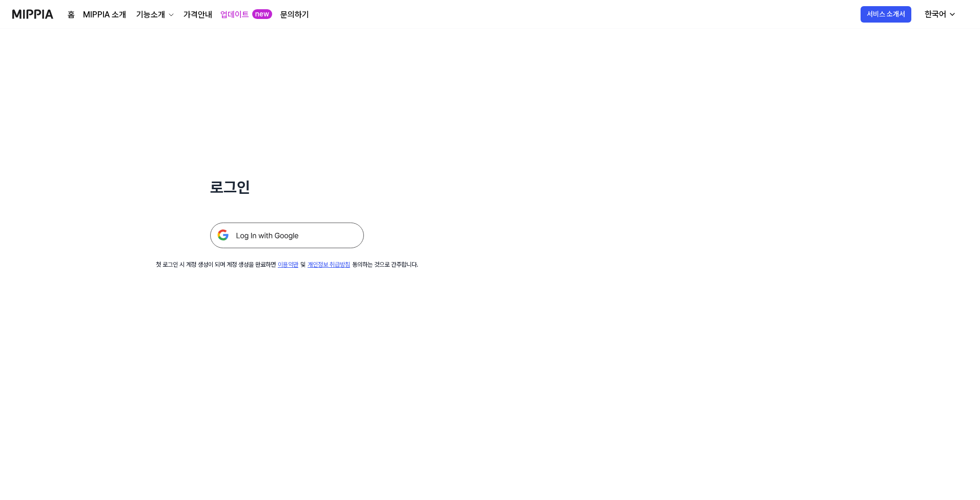 Image resolution: width=980 pixels, height=500 pixels. Describe the element at coordinates (287, 235) in the screenshot. I see `img: 구글 로그인 버튼` at that location.